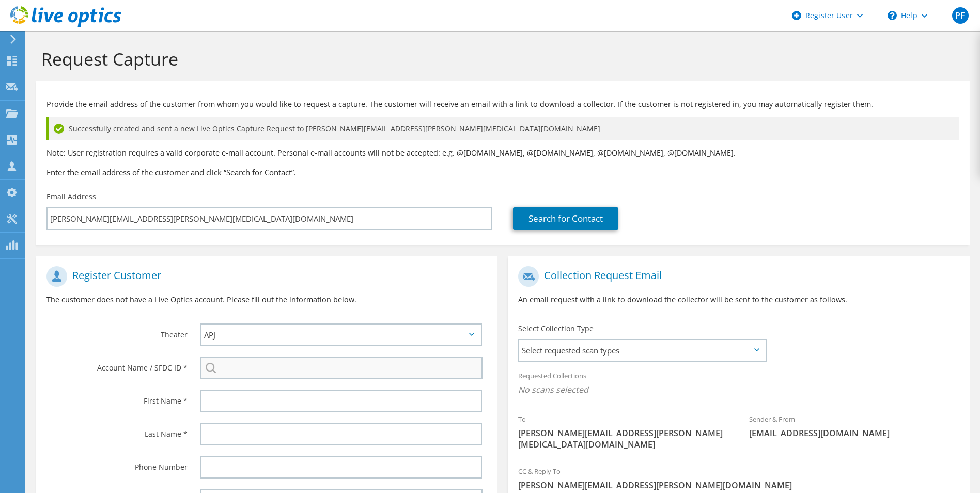 The width and height of the screenshot is (980, 493). I want to click on span: Select requested scan types, so click(642, 351).